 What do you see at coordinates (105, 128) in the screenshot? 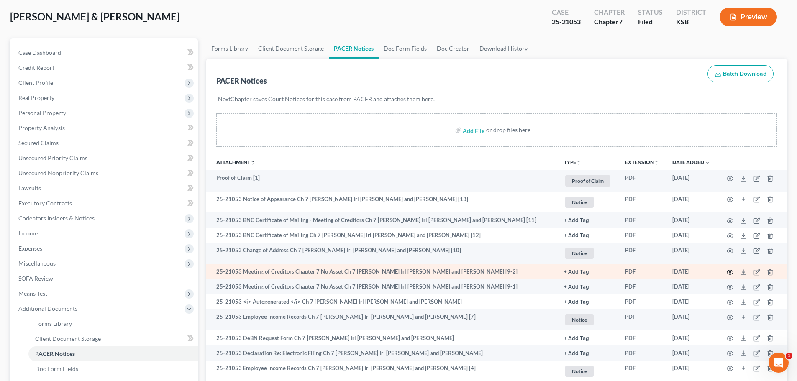
I see `a: Property Analysis` at bounding box center [105, 128].